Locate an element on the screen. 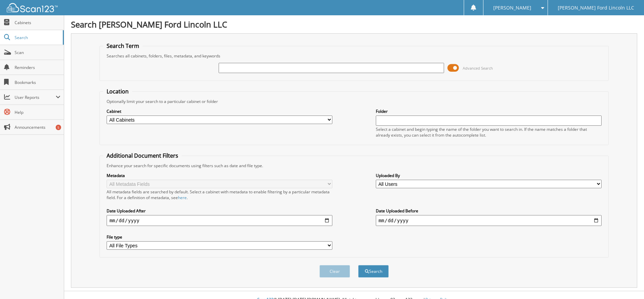  input: end is located at coordinates (488, 221).